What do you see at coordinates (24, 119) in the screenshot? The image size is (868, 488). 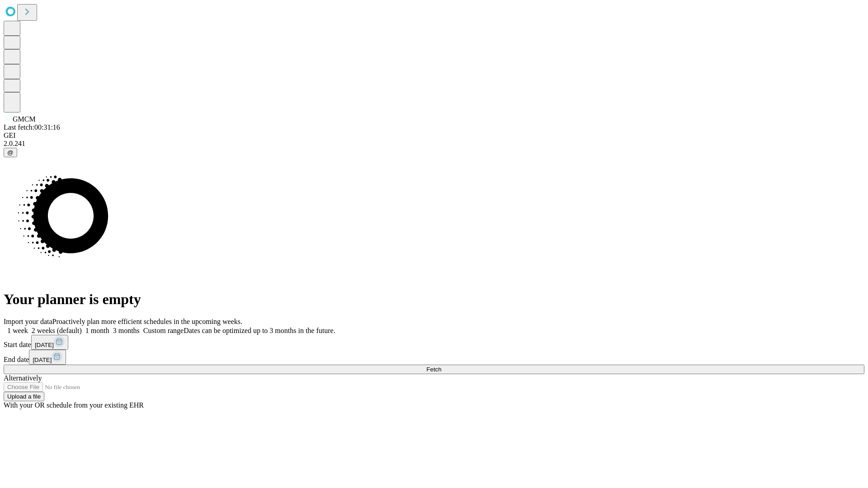 I see `span: GMCM` at bounding box center [24, 119].